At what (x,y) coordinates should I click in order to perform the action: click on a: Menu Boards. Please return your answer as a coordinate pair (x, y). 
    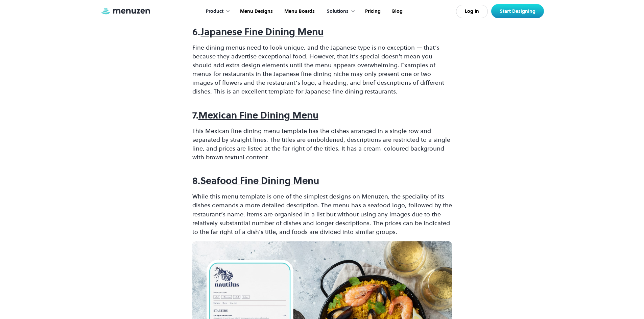
    Looking at the image, I should click on (298, 11).